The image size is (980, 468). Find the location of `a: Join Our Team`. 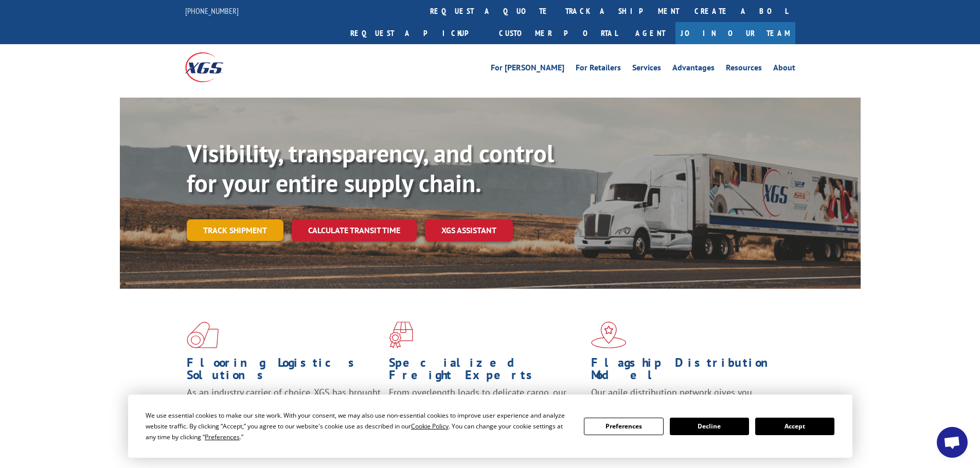

a: Join Our Team is located at coordinates (735, 33).